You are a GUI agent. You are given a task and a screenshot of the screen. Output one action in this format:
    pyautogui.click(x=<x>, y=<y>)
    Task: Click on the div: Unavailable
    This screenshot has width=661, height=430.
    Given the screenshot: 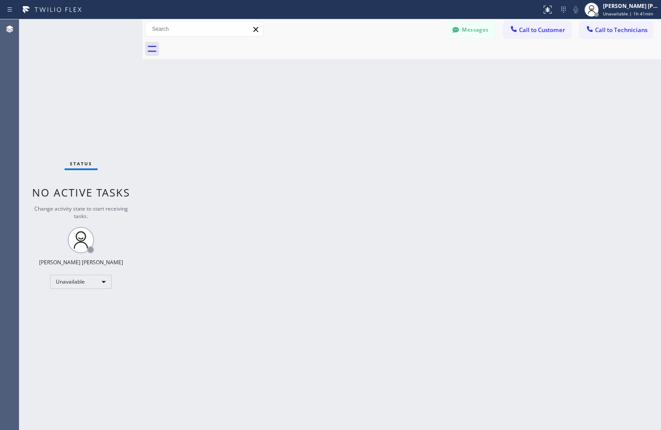 What is the action you would take?
    pyautogui.click(x=81, y=282)
    